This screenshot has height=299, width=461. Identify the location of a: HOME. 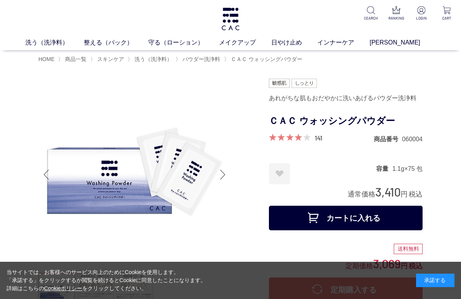
(46, 59).